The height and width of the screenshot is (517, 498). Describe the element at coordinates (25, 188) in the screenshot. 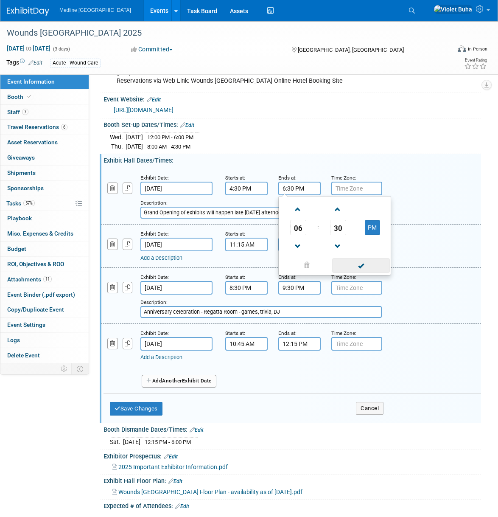

I see `span: Sponsorships` at that location.